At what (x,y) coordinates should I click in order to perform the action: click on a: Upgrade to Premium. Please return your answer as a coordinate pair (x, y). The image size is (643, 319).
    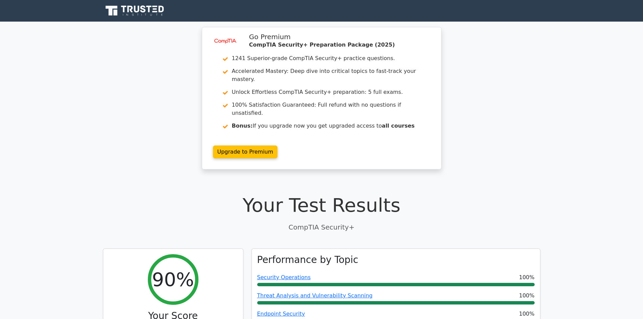
    Looking at the image, I should click on (245, 152).